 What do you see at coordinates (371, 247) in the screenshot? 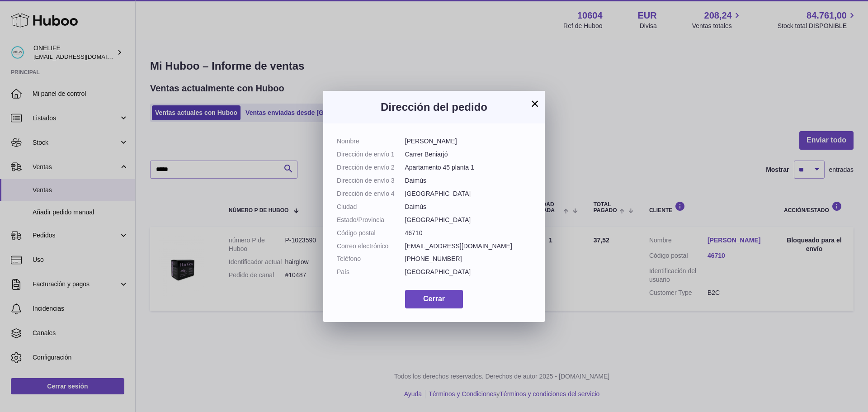
I see `dt: Correo electrónico` at bounding box center [371, 247].